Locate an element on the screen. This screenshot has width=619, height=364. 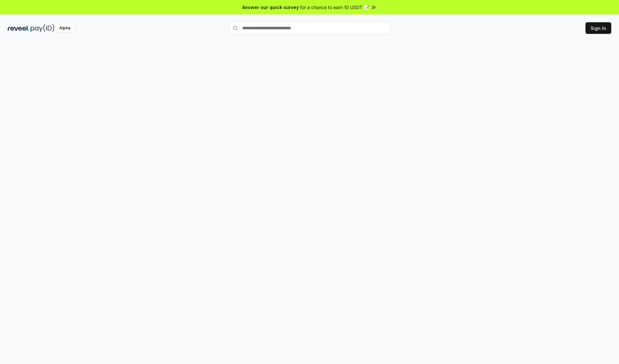
img: reveel_dark is located at coordinates (19, 28).